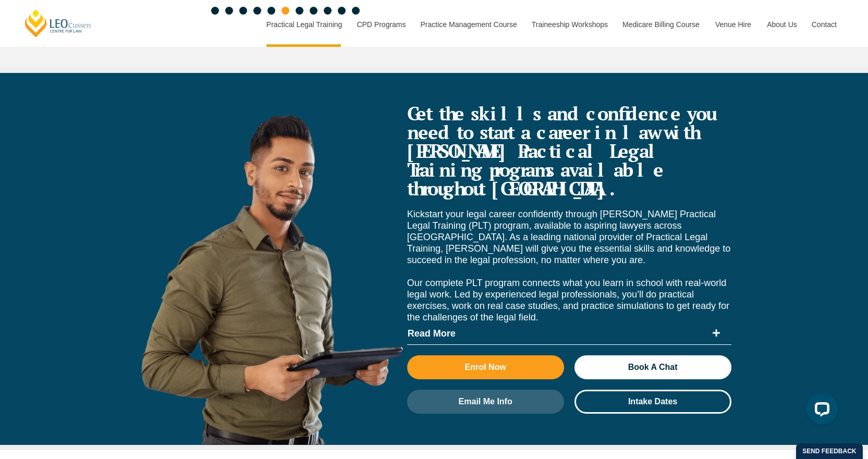 This screenshot has width=868, height=459. Describe the element at coordinates (824, 25) in the screenshot. I see `a: Contact` at that location.